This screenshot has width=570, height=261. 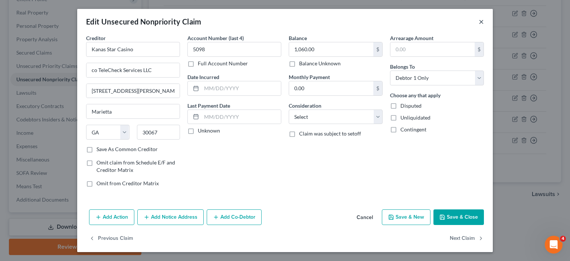 What do you see at coordinates (415, 117) in the screenshot?
I see `span: Unliquidated` at bounding box center [415, 117].